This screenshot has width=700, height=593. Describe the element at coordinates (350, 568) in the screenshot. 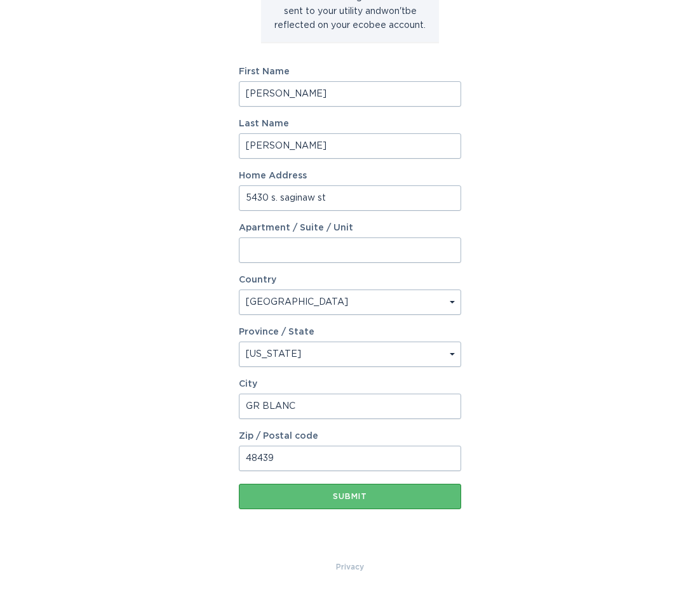

I see `a: Privacy Policy & Terms of Use` at that location.